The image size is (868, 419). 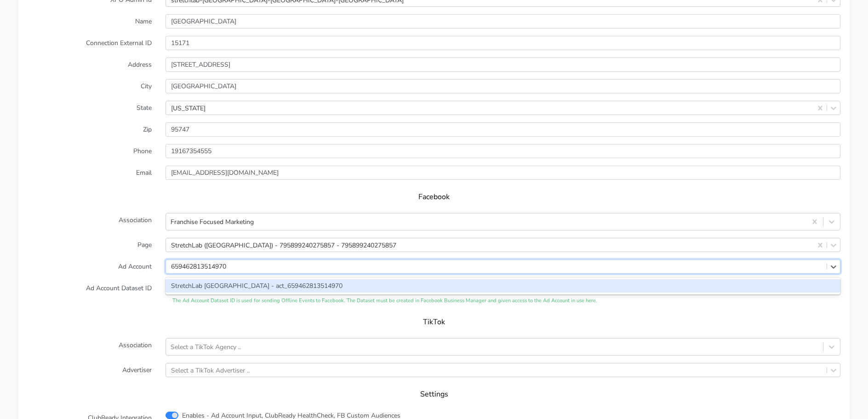 I want to click on label: City, so click(x=90, y=86).